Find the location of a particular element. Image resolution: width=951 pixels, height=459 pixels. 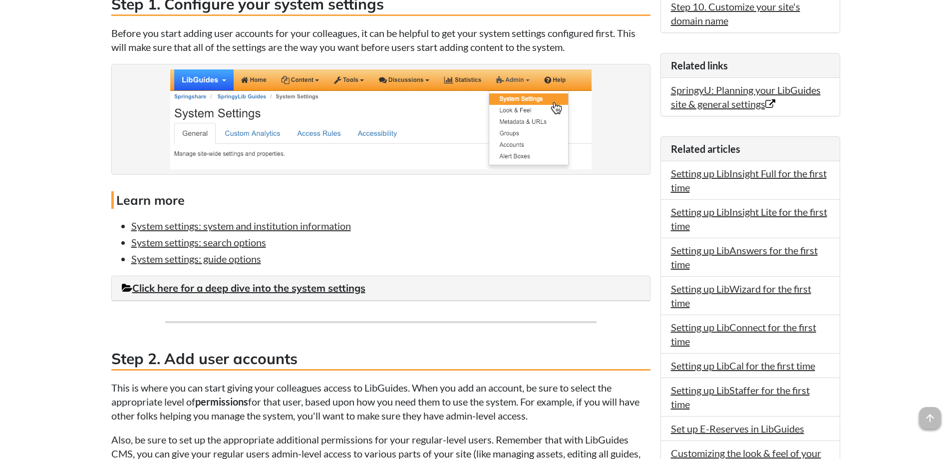

a: arrow_upward is located at coordinates (930, 414).